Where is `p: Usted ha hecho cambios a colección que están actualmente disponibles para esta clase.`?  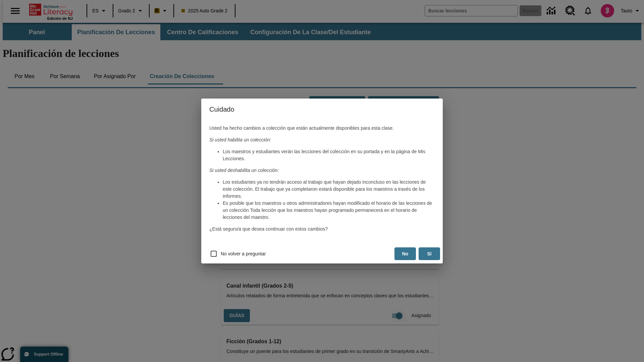 p: Usted ha hecho cambios a colección que están actualmente disponibles para esta clase. is located at coordinates (322, 128).